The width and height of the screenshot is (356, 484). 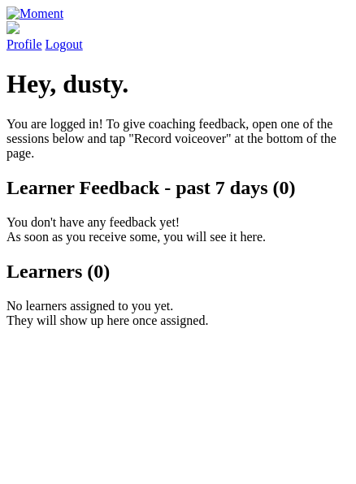 What do you see at coordinates (178, 314) in the screenshot?
I see `p: No learners assigned to you yet. They will show up here once assigned.` at bounding box center [178, 314].